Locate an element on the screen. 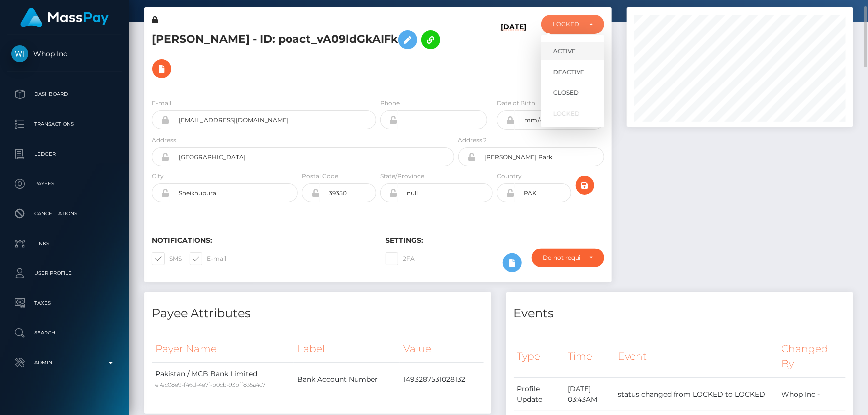 This screenshot has width=868, height=415. label: Postal Code is located at coordinates (320, 177).